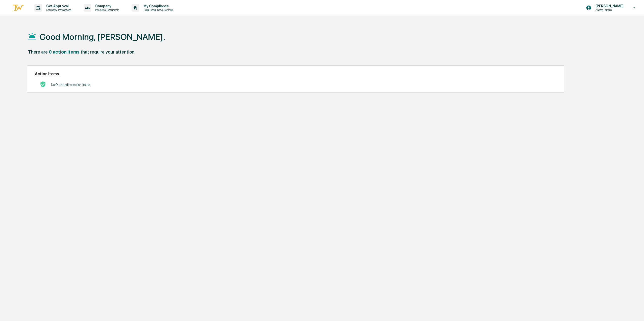 This screenshot has width=644, height=321. Describe the element at coordinates (108, 52) in the screenshot. I see `div: that require your attention.` at that location.